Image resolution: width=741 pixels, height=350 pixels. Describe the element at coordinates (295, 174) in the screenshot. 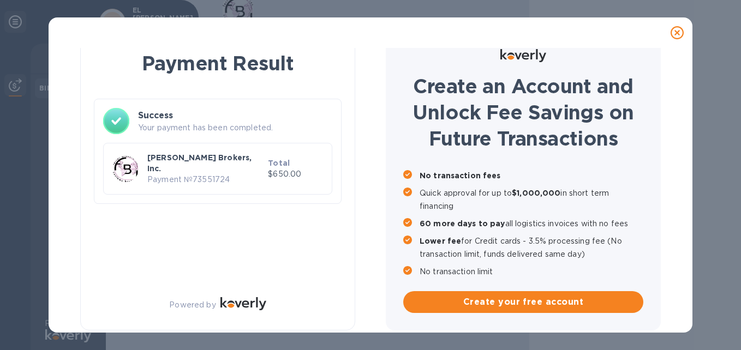

I see `p: $650.00` at that location.